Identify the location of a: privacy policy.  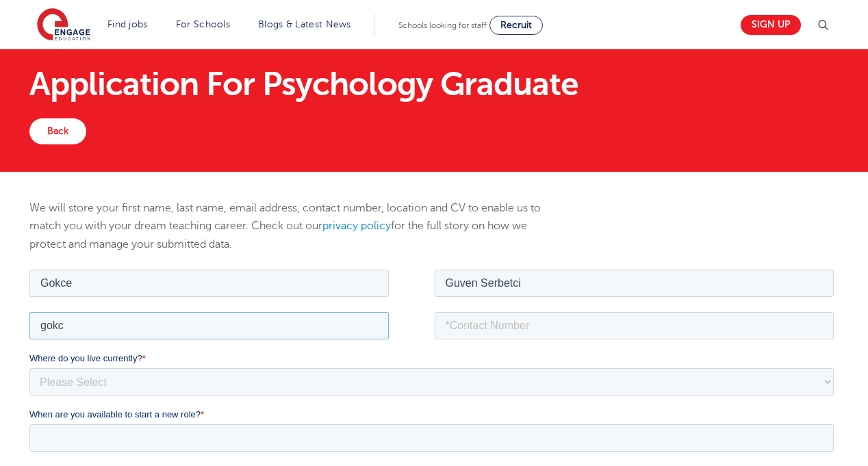
(357, 226).